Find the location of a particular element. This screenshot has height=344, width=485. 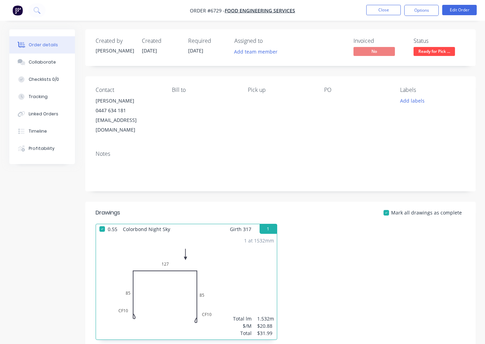

div: PO is located at coordinates (357, 90).